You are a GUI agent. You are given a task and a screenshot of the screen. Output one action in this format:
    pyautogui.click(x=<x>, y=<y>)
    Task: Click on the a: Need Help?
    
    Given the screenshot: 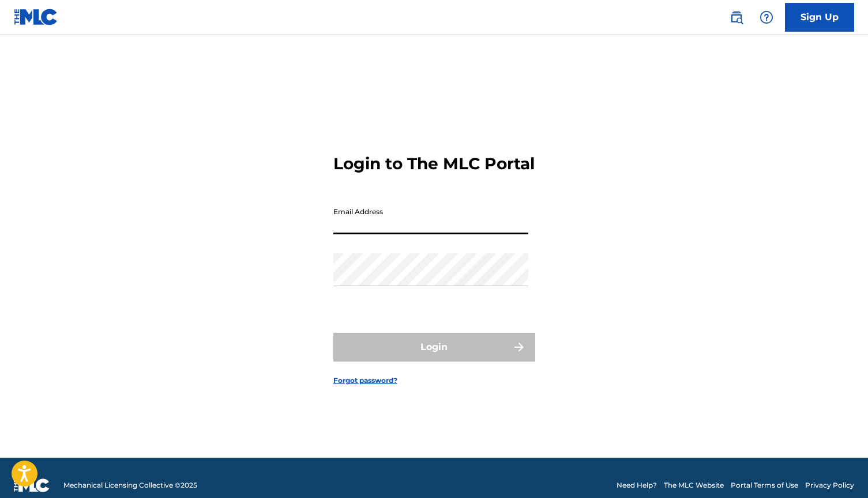 What is the action you would take?
    pyautogui.click(x=637, y=486)
    